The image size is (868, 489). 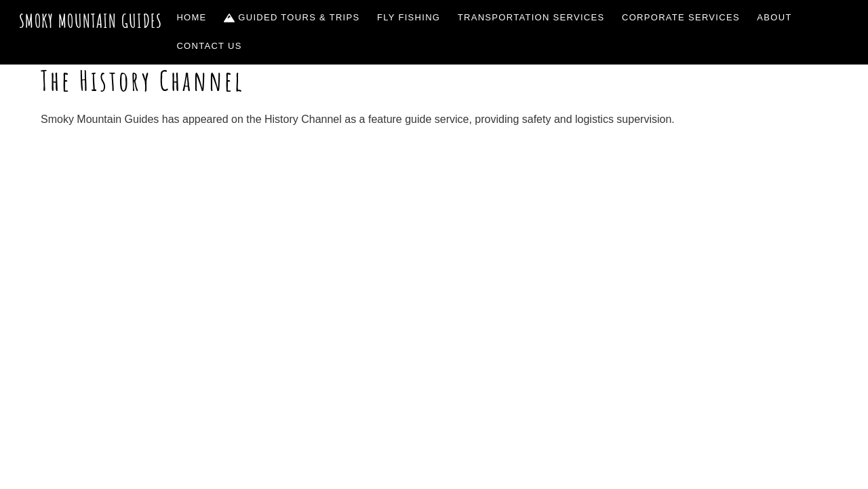 I want to click on a: Smoky Mountain Guides, so click(x=91, y=21).